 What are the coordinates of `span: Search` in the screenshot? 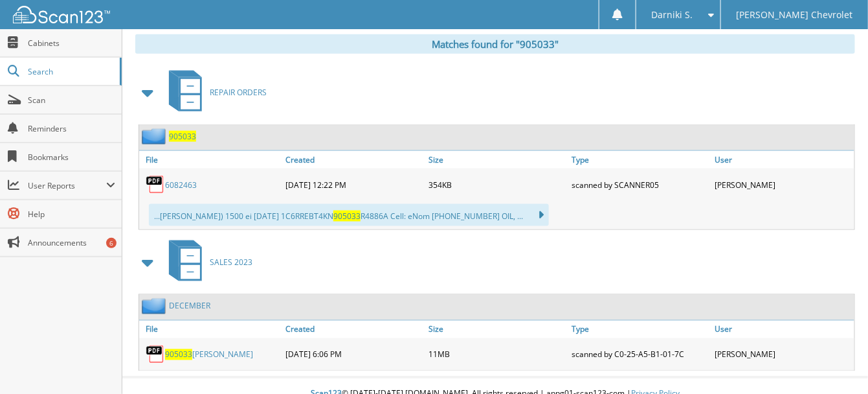 It's located at (70, 71).